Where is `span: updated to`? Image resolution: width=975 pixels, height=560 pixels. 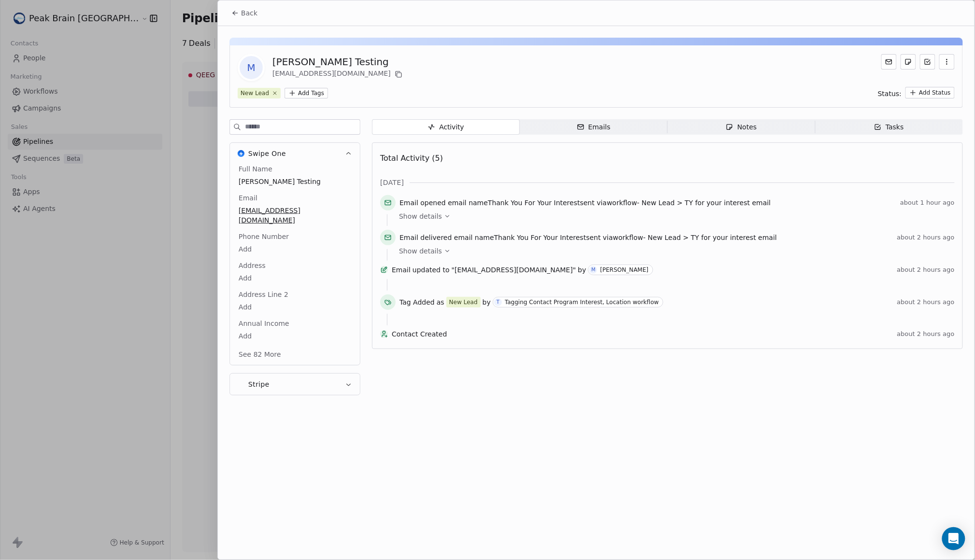
span: updated to is located at coordinates (430, 270).